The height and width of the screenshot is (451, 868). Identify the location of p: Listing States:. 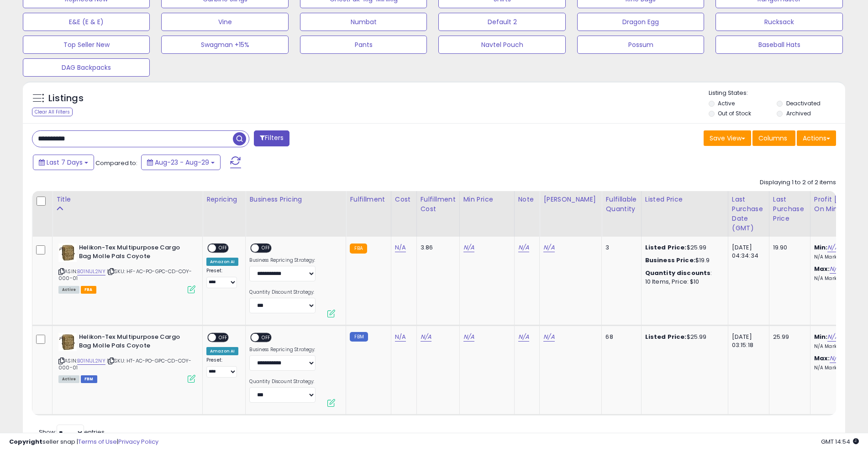
(777, 93).